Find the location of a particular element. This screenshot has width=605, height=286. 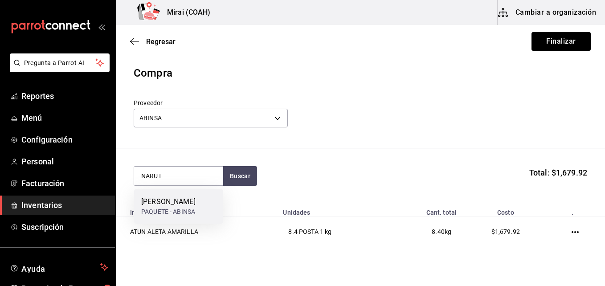

span: $1,679.92 is located at coordinates (506, 232).